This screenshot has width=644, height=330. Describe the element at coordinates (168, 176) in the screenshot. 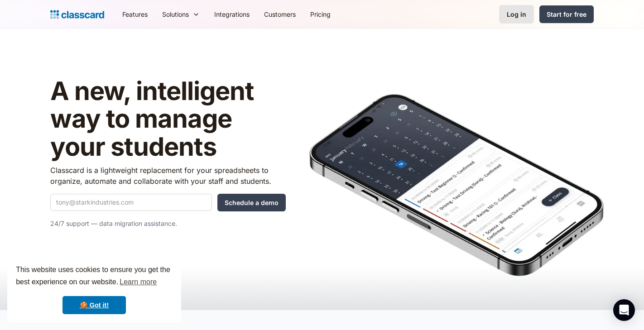

I see `p: Classcard is a lightweight replacement for your spreadsheets to organize, automate and collaborat...` at that location.